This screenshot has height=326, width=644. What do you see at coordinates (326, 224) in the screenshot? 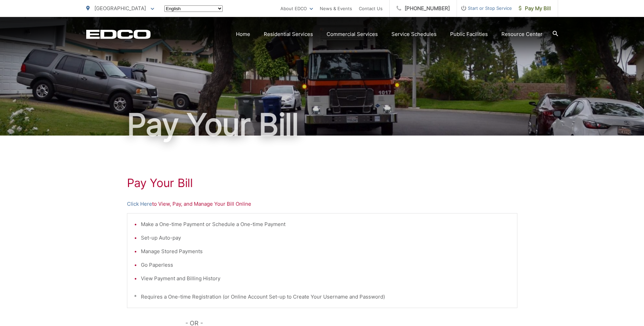
I see `li: Make a One-time Payment or Schedule a One-time Payment` at bounding box center [326, 224].